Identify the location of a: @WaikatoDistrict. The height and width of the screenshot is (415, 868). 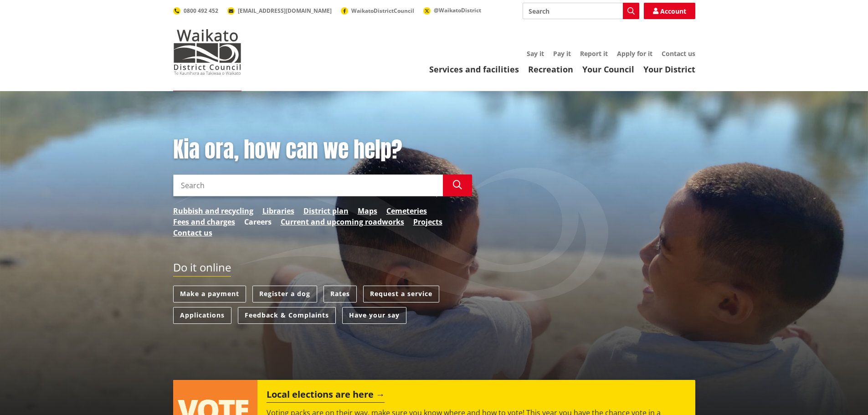
(452, 10).